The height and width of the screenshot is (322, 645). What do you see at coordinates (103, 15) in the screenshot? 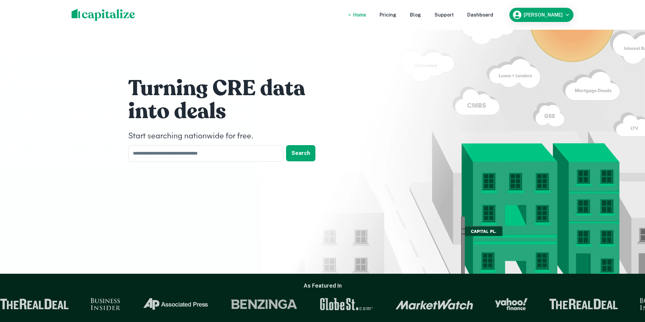
I see `img: capitalize-logo.png` at bounding box center [103, 15].